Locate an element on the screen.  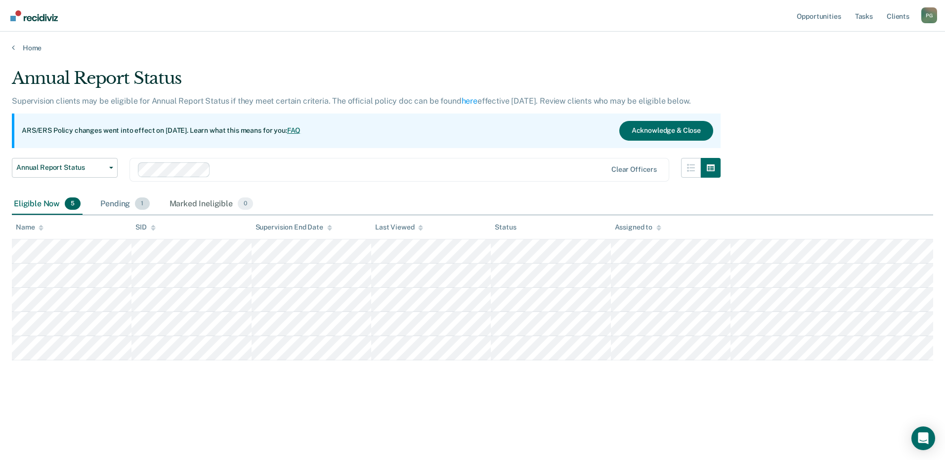
button: Annual Report Status is located at coordinates (65, 168).